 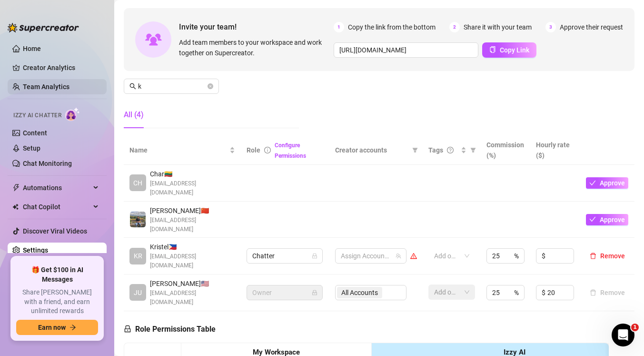 What do you see at coordinates (613, 256) in the screenshot?
I see `span: Remove` at bounding box center [613, 256].